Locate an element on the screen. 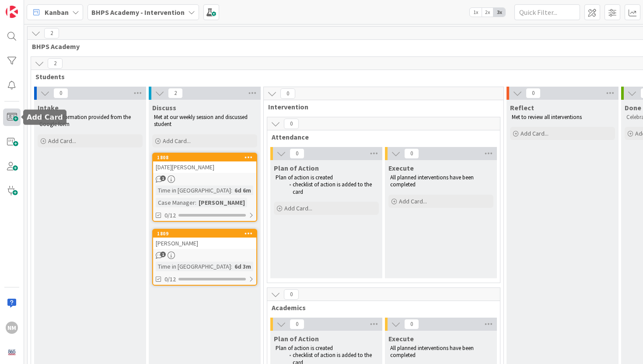 This screenshot has width=643, height=364. div: 6d 3m is located at coordinates (243, 267).